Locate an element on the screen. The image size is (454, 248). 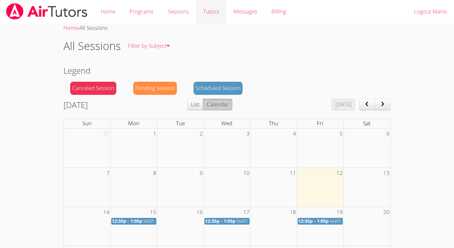
span: Mon is located at coordinates (134, 123).